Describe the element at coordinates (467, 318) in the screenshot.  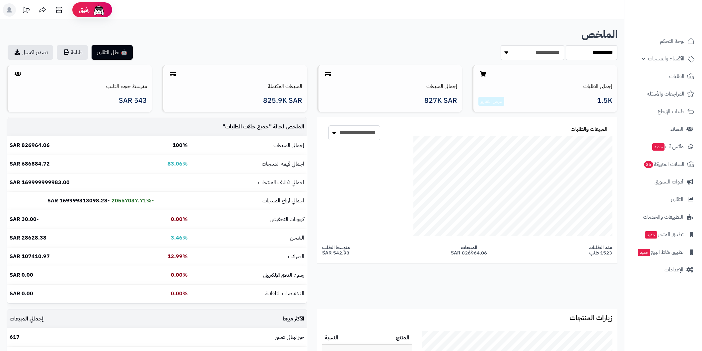
I see `h3: زيارات المنتجات` at that location.